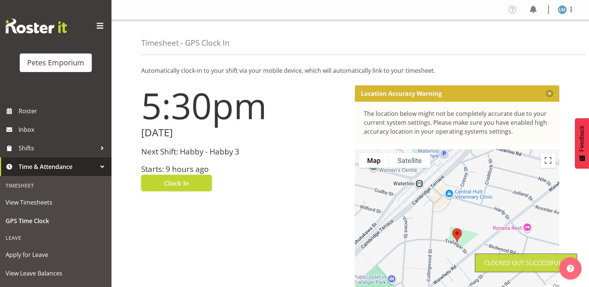 Image resolution: width=589 pixels, height=287 pixels. I want to click on p: Location Accuracy Warning, so click(401, 94).